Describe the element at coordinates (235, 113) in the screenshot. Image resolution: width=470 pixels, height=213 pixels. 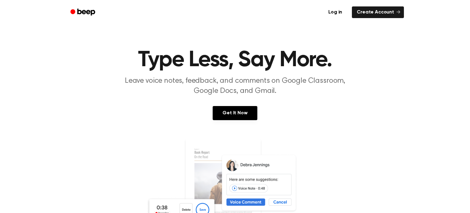
I see `a: Get It Now` at that location.